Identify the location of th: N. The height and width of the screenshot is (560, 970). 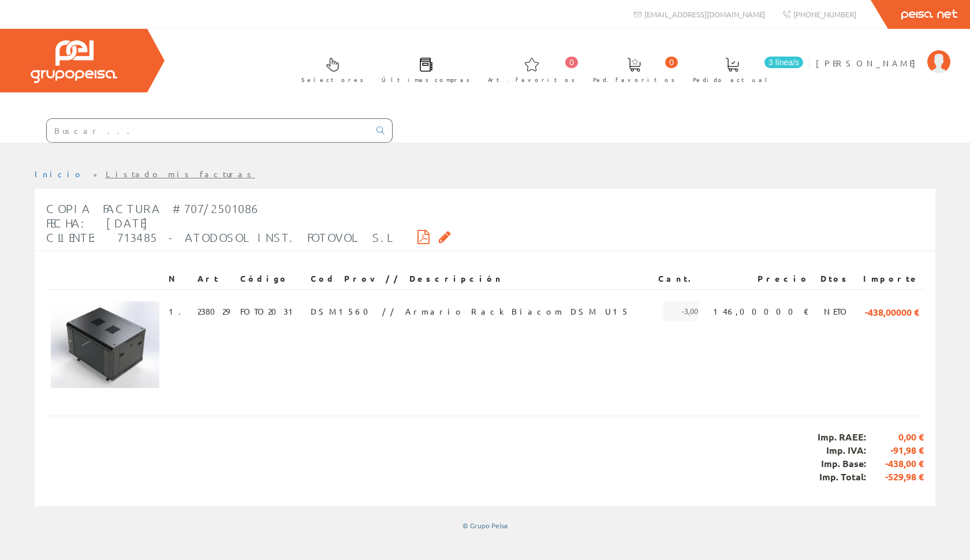
(178, 279).